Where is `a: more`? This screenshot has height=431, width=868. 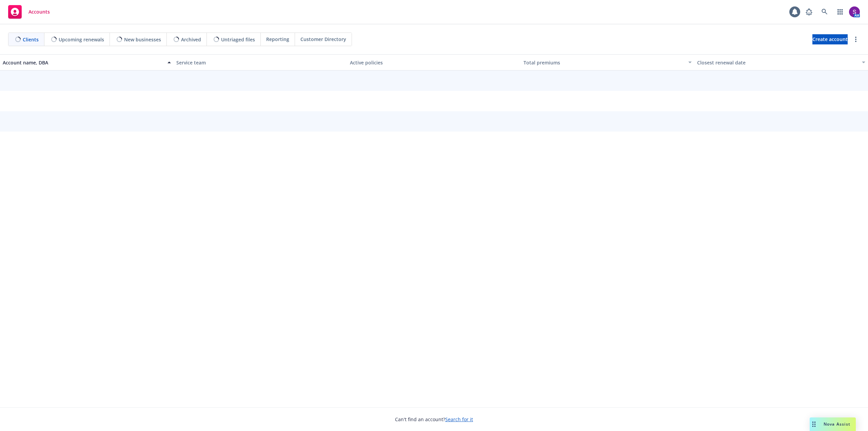 a: more is located at coordinates (856, 40).